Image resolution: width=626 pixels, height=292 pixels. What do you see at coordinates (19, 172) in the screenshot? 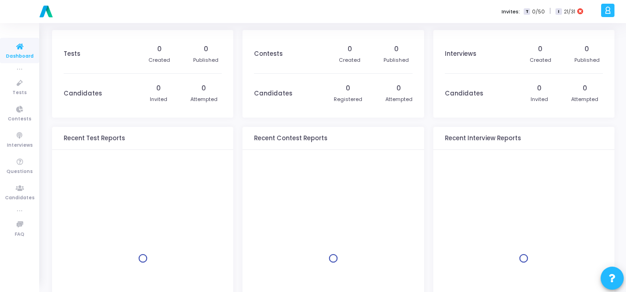
I see `span: Questions` at bounding box center [19, 172].